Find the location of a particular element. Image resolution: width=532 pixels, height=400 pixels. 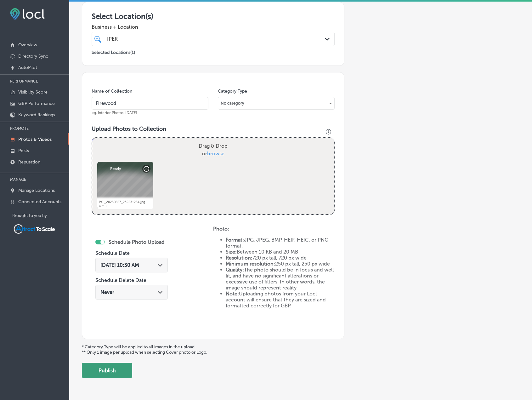

input: Title is located at coordinates (150, 103).